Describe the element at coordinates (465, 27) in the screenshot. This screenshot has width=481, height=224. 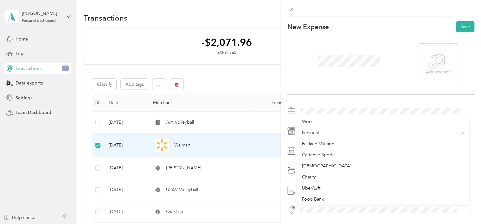
I see `button: Save` at that location.